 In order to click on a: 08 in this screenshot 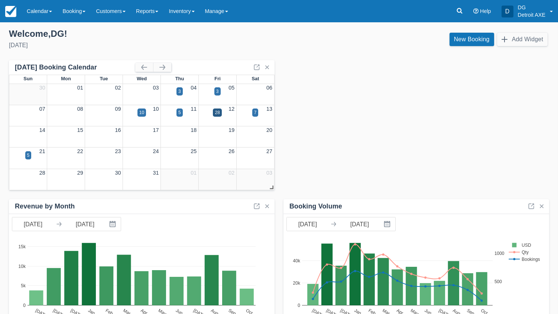, I will do `click(80, 109)`.